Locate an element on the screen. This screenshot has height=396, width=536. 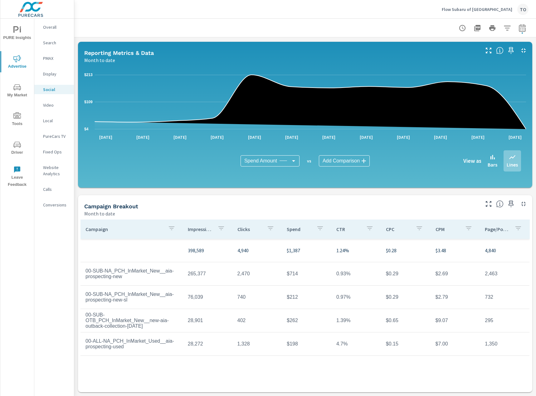
p: 398,589 is located at coordinates (208, 251).